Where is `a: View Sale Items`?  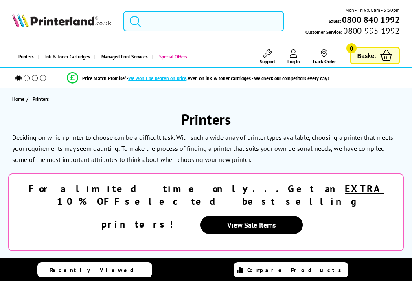 a: View Sale Items is located at coordinates (252, 224).